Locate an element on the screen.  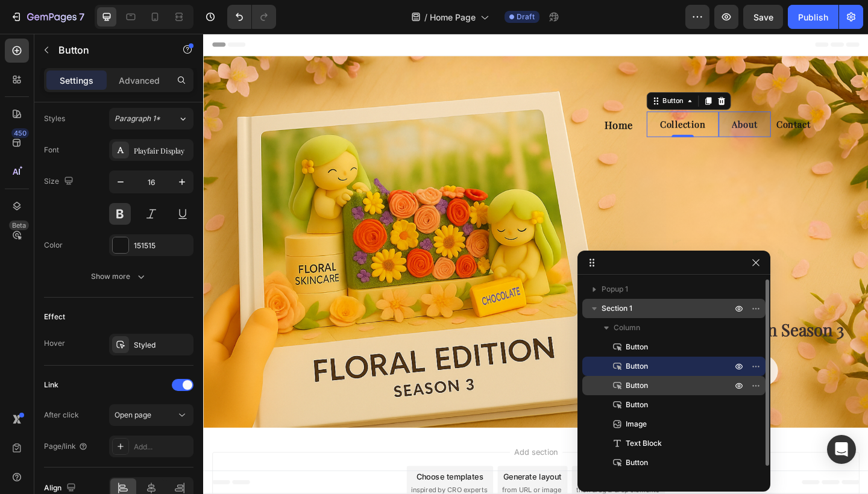
button: Open page is located at coordinates (151, 415).